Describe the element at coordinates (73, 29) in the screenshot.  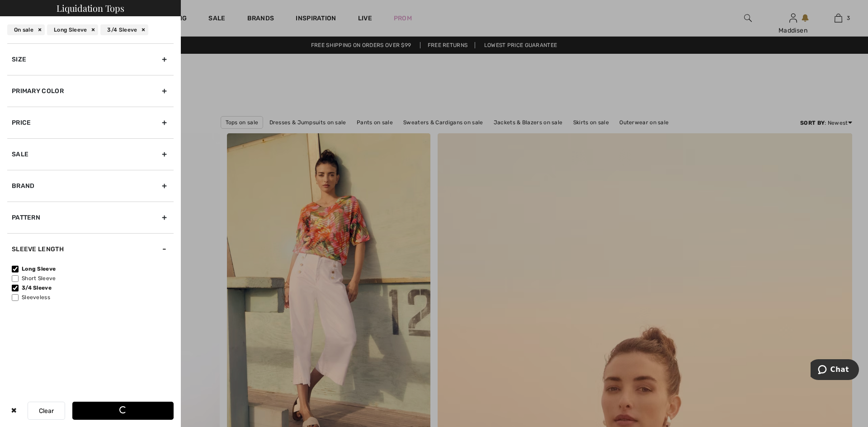
I see `div: Long Sleeve` at that location.